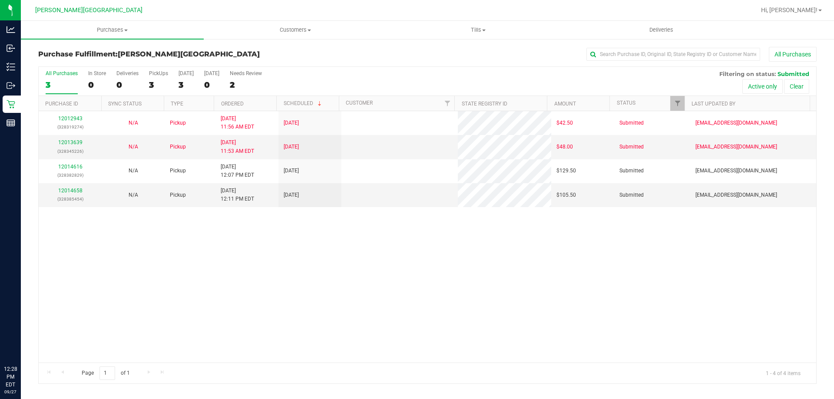 This screenshot has width=834, height=399. I want to click on inline-svg: Analytics, so click(11, 30).